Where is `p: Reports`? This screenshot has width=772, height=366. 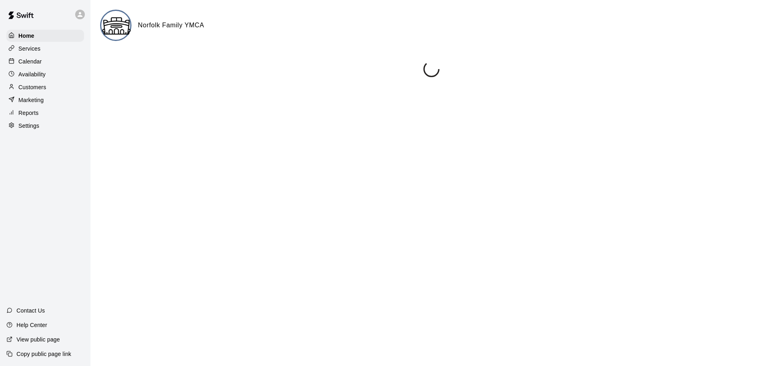 p: Reports is located at coordinates (29, 113).